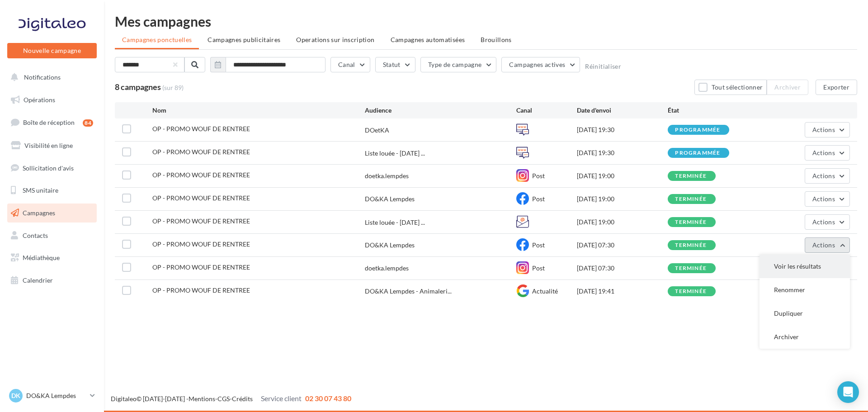  I want to click on div: État, so click(713, 110).